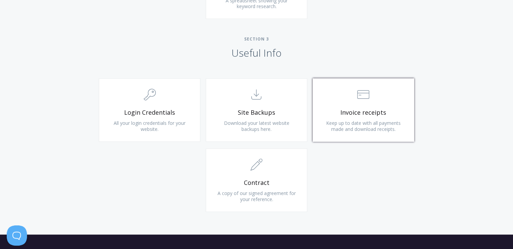 The image size is (513, 249). Describe the element at coordinates (256, 126) in the screenshot. I see `span: Download your latest website backups here.` at that location.